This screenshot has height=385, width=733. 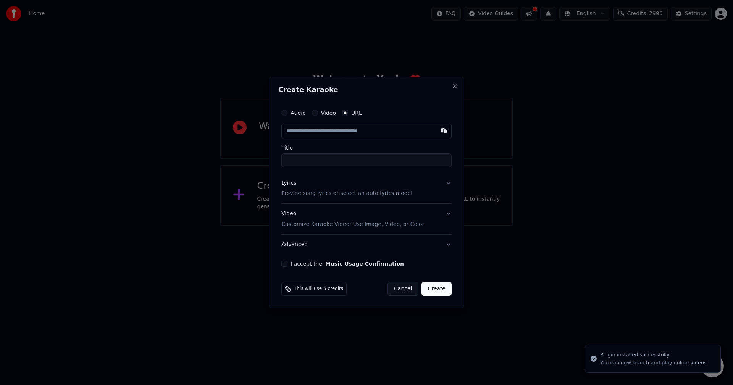 I want to click on label: Audio, so click(x=298, y=113).